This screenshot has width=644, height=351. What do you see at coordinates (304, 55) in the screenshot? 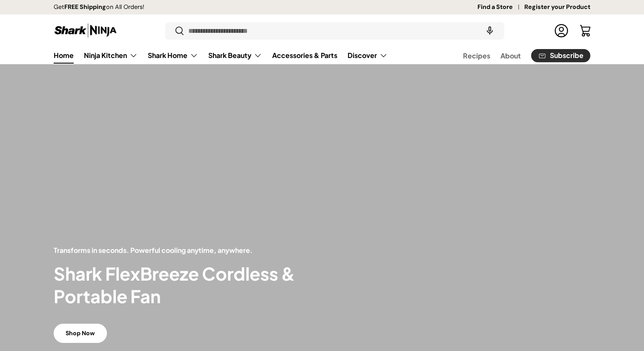
I see `a: Accessories & Parts` at bounding box center [304, 55].